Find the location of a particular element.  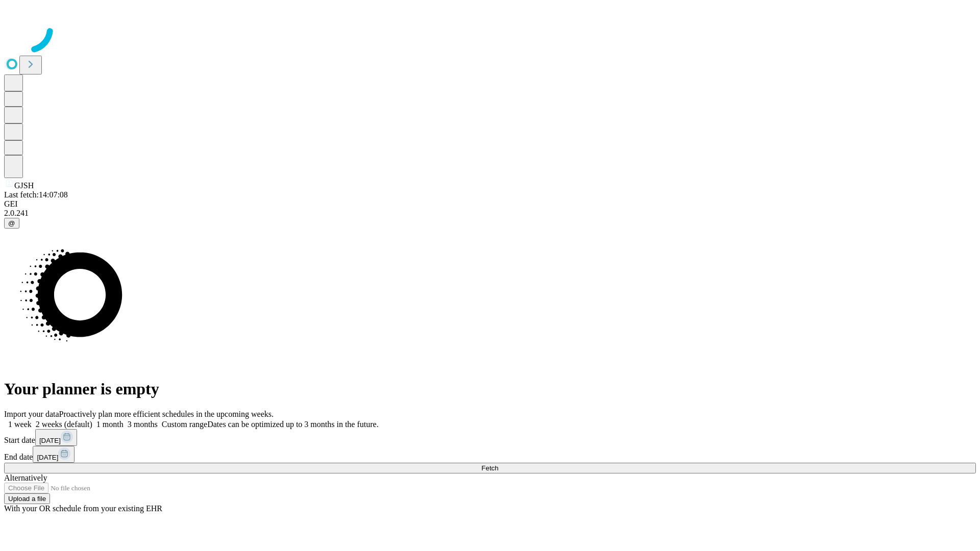

span: 2 weeks (default) is located at coordinates (64, 424).